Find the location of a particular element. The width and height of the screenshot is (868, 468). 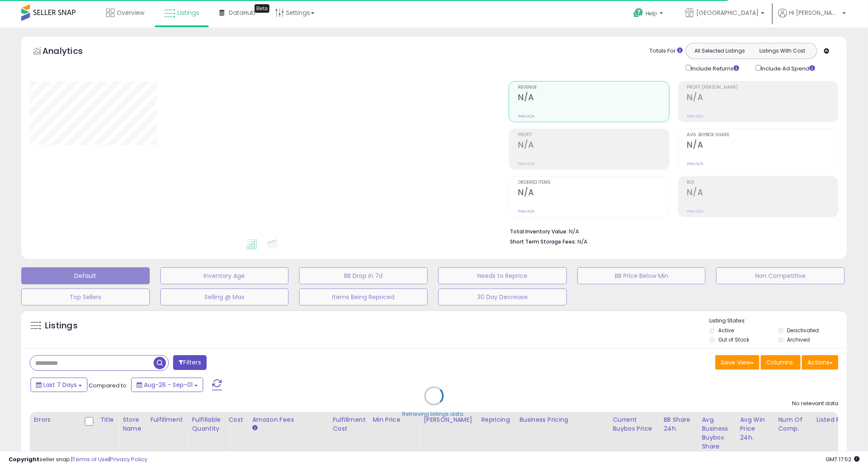

button: Needs to Reprice is located at coordinates (502, 276).